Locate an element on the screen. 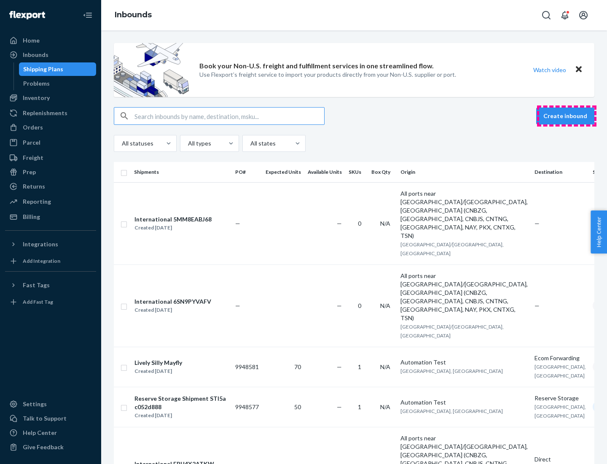 The height and width of the screenshot is (464, 607). a: Settings is located at coordinates (51, 404).